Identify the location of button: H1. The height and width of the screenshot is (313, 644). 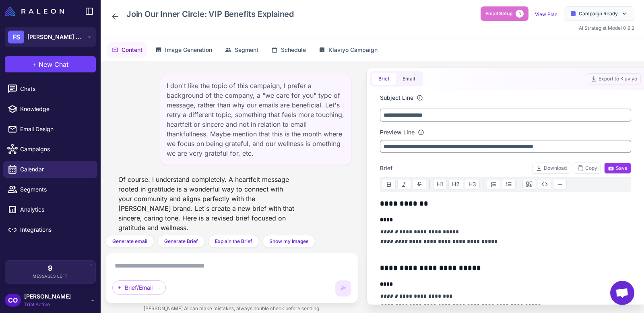
(440, 184).